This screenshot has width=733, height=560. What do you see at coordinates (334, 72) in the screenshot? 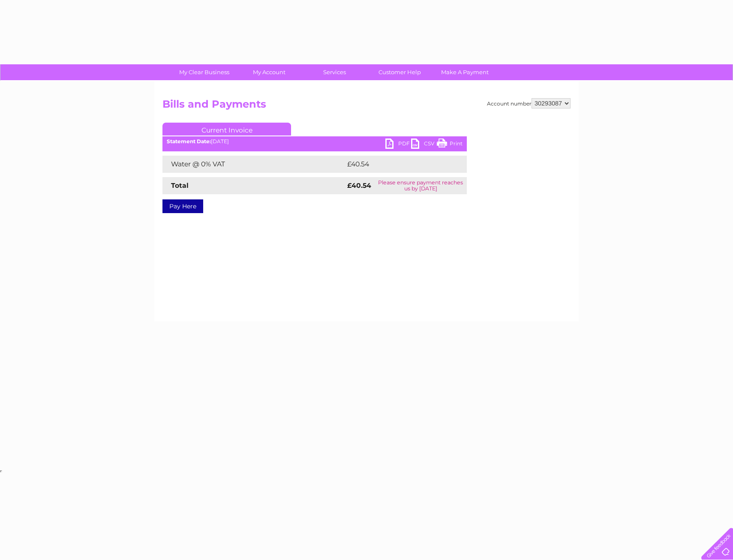
I see `a: Services` at bounding box center [334, 72].